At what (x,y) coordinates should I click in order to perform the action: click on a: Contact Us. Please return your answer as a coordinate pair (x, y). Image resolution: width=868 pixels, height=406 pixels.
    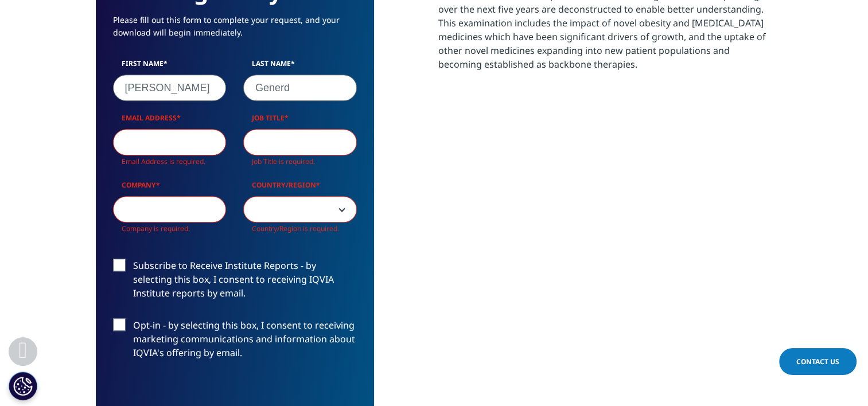
    Looking at the image, I should click on (818, 362).